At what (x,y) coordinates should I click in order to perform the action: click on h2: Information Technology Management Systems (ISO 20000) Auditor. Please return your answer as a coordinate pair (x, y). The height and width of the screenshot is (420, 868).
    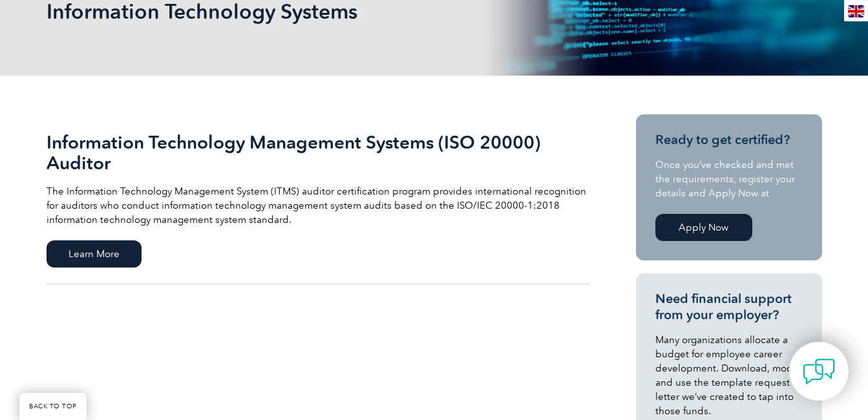
    Looking at the image, I should click on (318, 152).